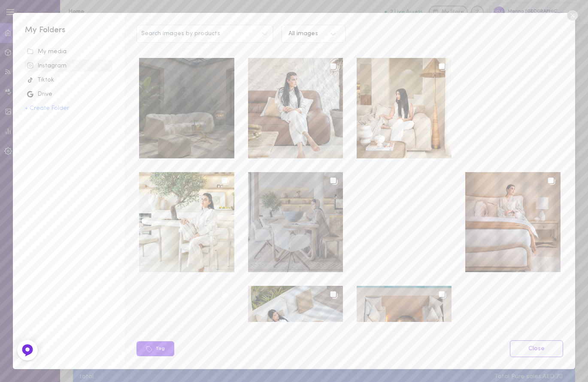 The width and height of the screenshot is (588, 382). What do you see at coordinates (69, 52) in the screenshot?
I see `span: unsorted` at bounding box center [69, 52].